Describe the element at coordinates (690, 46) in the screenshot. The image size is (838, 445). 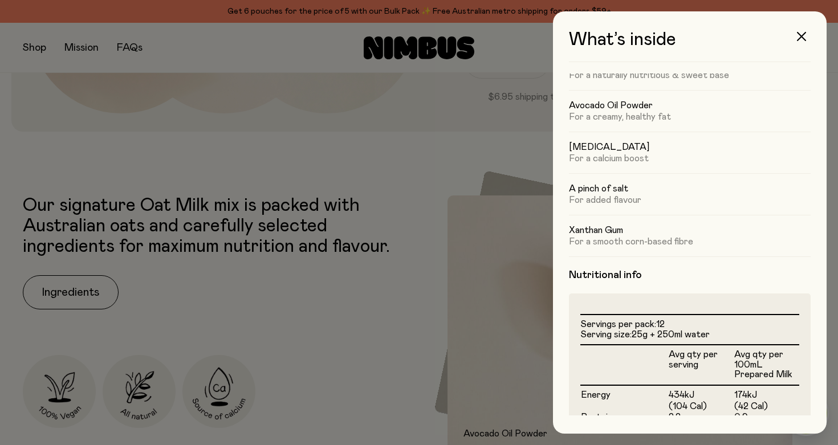
I see `h3: What’s inside` at that location.